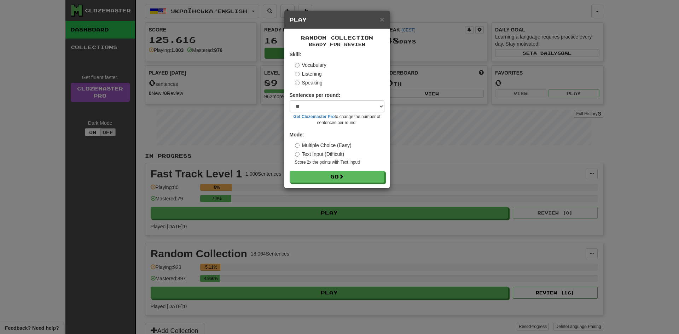  I want to click on input: Listening, so click(297, 74).